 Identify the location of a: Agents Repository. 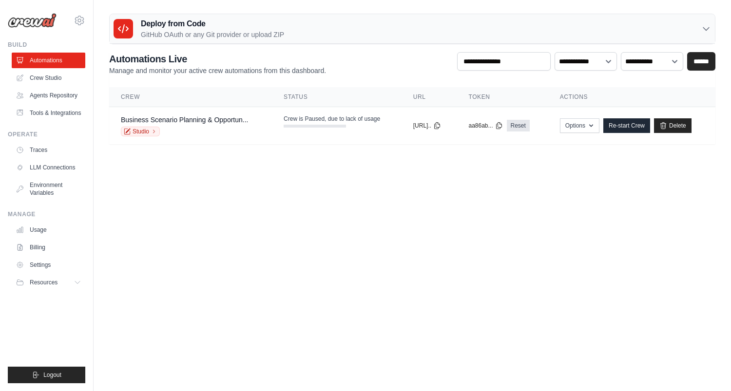
(48, 95).